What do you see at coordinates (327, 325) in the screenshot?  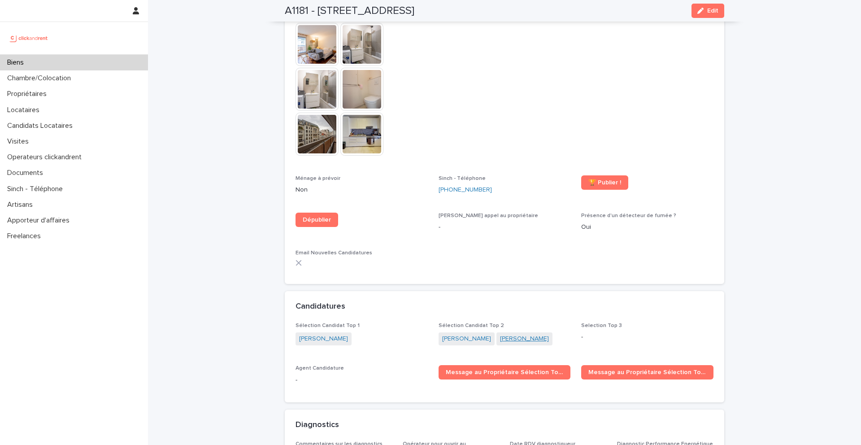 I see `span: Sélection Candidat Top 1` at bounding box center [327, 325].